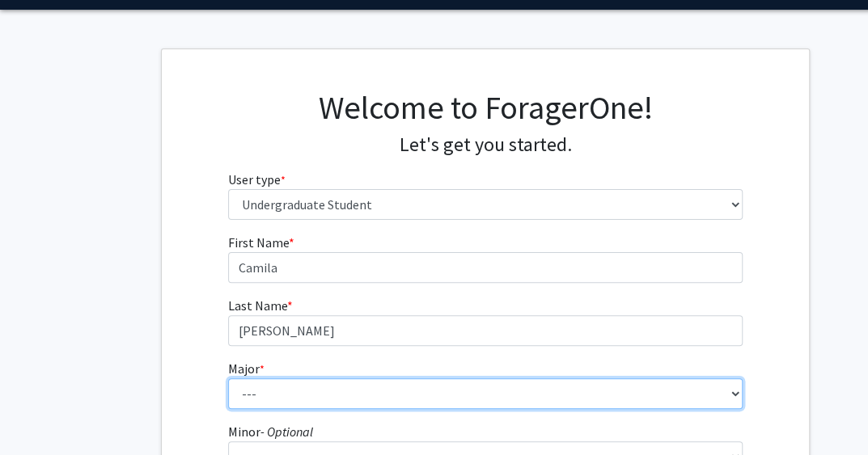 Image resolution: width=868 pixels, height=455 pixels. I want to click on label: Minor, so click(271, 432).